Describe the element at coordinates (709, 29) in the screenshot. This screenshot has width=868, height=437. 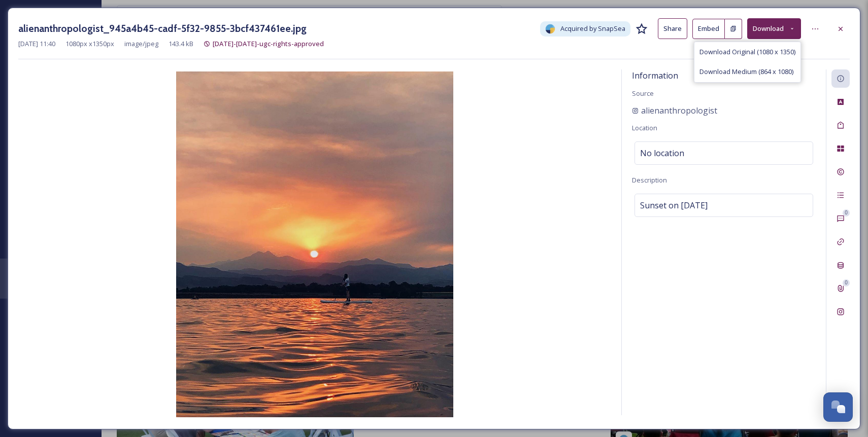
I see `button: Embed` at that location.